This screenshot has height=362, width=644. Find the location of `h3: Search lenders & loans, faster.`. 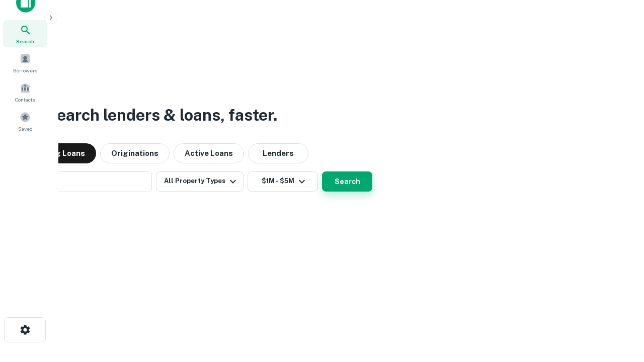

h3: Search lenders & loans, faster. is located at coordinates (162, 115).